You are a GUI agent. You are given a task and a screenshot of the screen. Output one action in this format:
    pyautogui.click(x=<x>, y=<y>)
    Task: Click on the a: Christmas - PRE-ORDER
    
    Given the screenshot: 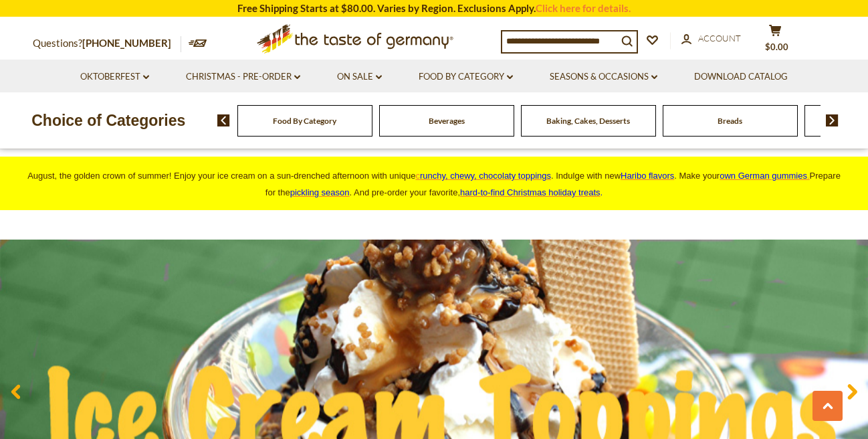 What is the action you would take?
    pyautogui.click(x=242, y=77)
    